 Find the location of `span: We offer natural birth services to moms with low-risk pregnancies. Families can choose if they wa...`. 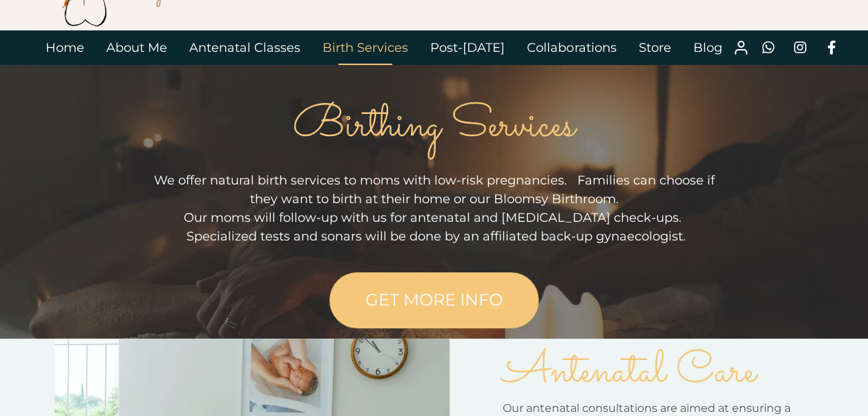

span: We offer natural birth services to moms with low-risk pregnancies. Families can choose if they wa... is located at coordinates (435, 189).